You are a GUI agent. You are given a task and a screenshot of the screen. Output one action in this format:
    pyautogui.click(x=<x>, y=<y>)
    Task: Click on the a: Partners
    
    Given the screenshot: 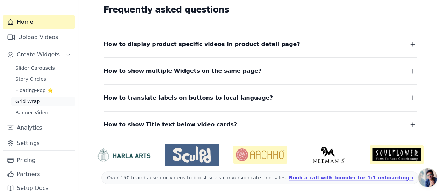 What is the action you would take?
    pyautogui.click(x=39, y=175)
    